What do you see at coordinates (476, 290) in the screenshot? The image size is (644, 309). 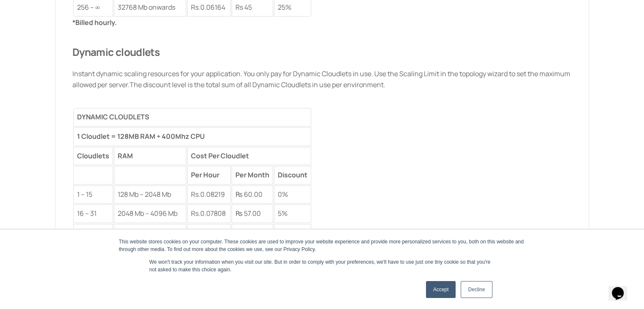 I see `a: Decline` at bounding box center [476, 290].